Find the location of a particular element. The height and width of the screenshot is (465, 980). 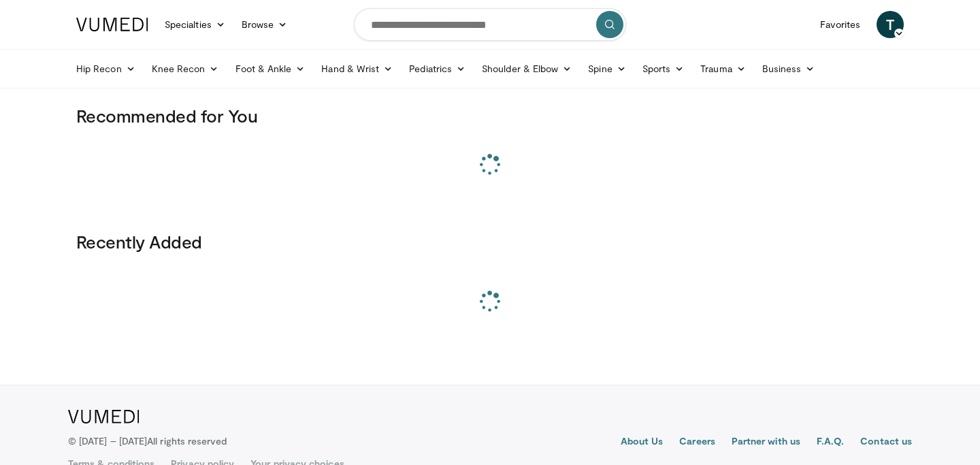

a: Favorites is located at coordinates (840, 24).